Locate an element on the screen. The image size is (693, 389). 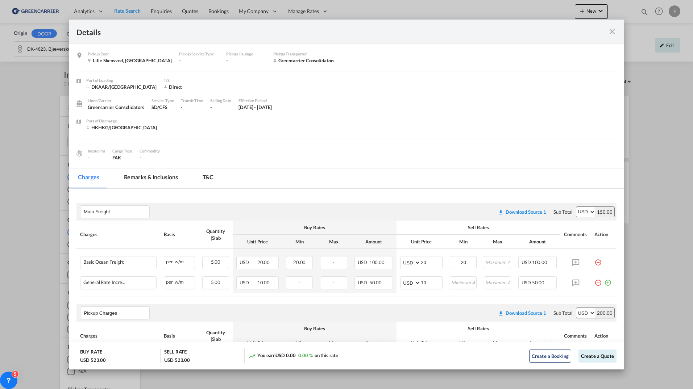
div: Port of Discharge is located at coordinates (121, 121).